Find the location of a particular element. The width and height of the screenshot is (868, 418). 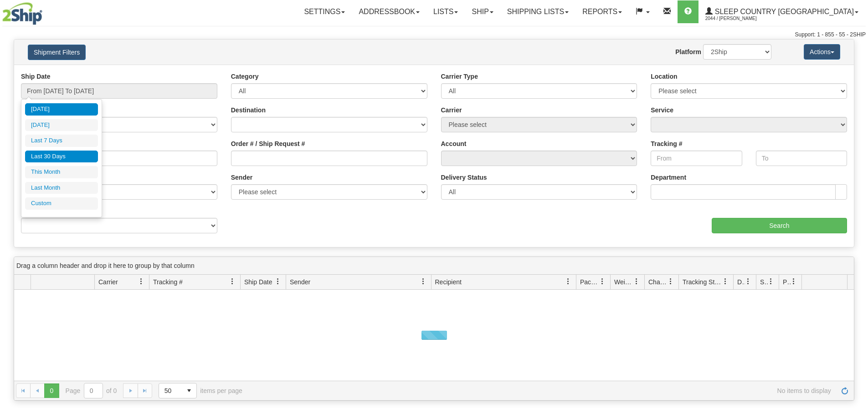

a: Carrier filter column settings is located at coordinates (141, 282).